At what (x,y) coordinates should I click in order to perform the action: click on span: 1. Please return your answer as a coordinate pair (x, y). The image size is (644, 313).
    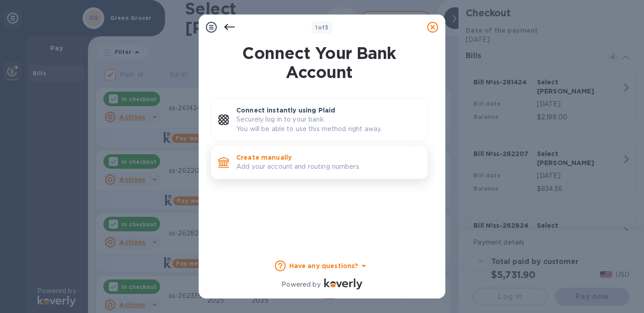
    Looking at the image, I should click on (316, 28).